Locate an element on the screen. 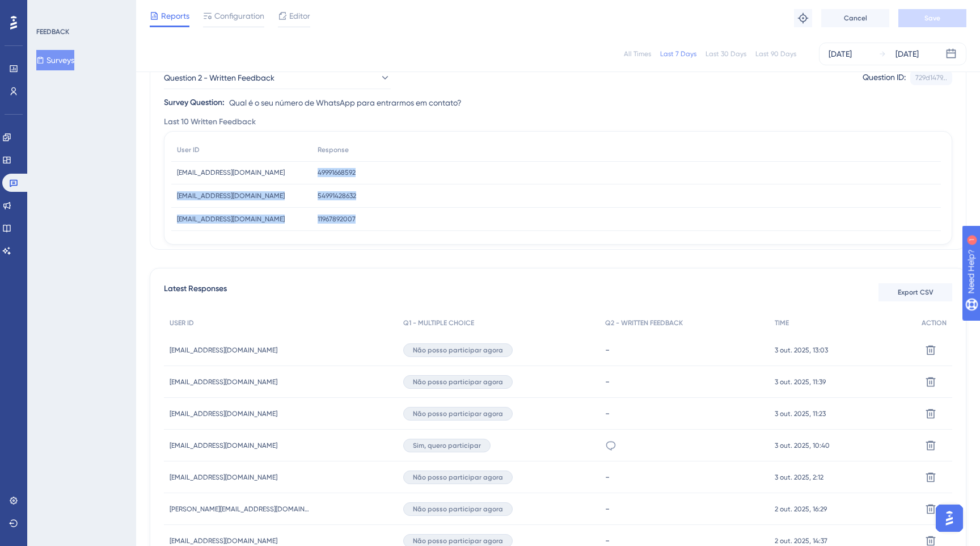 The width and height of the screenshot is (980, 546). span: Last 10 Written Feedback is located at coordinates (210, 122).